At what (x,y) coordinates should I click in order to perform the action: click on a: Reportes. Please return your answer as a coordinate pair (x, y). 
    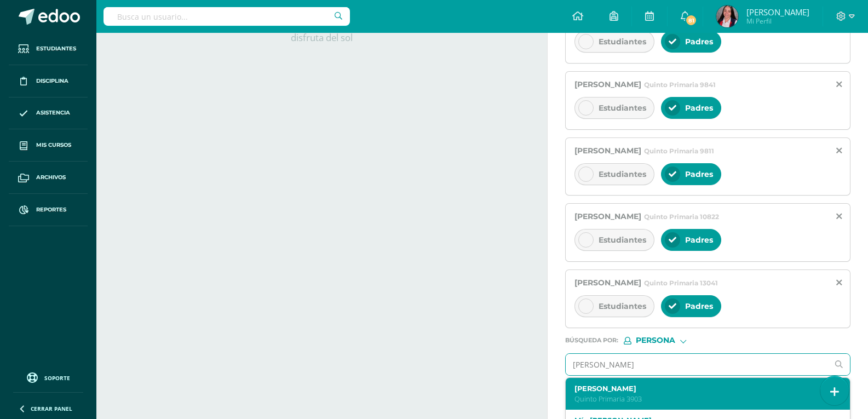
    Looking at the image, I should click on (48, 210).